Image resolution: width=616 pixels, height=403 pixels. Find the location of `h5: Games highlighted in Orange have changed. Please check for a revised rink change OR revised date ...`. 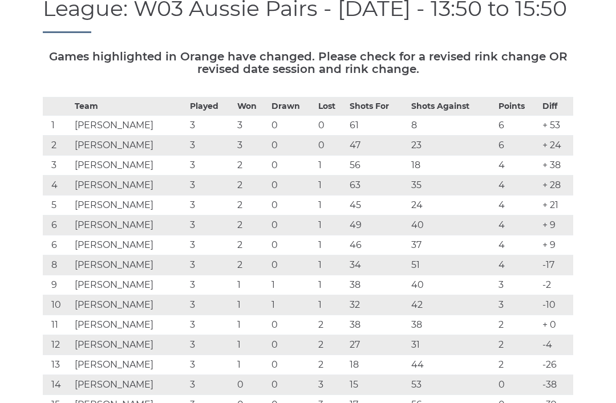

h5: Games highlighted in Orange have changed. Please check for a revised rink change OR revised date ... is located at coordinates (308, 63).